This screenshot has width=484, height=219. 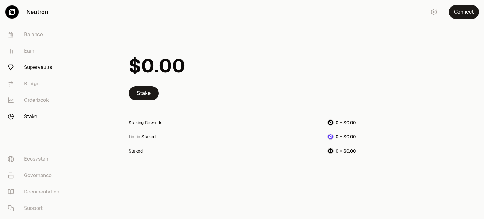 What do you see at coordinates (35, 67) in the screenshot?
I see `a: Supervaults` at bounding box center [35, 67].